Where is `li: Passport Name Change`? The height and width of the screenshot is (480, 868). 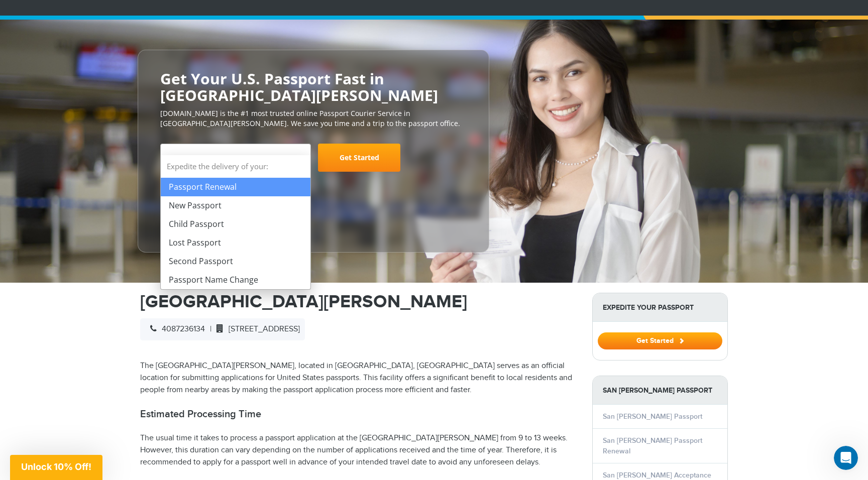 li: Passport Name Change is located at coordinates (235, 280).